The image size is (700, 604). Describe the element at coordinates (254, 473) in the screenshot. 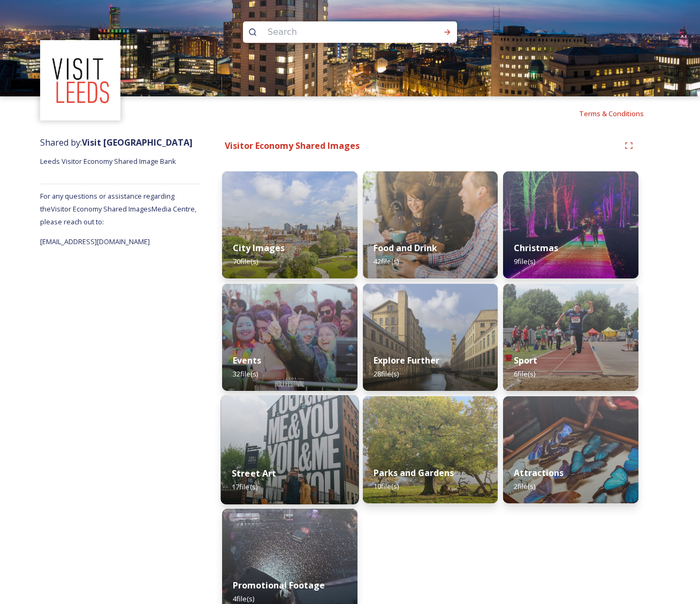

I see `strong: Street Art` at that location.